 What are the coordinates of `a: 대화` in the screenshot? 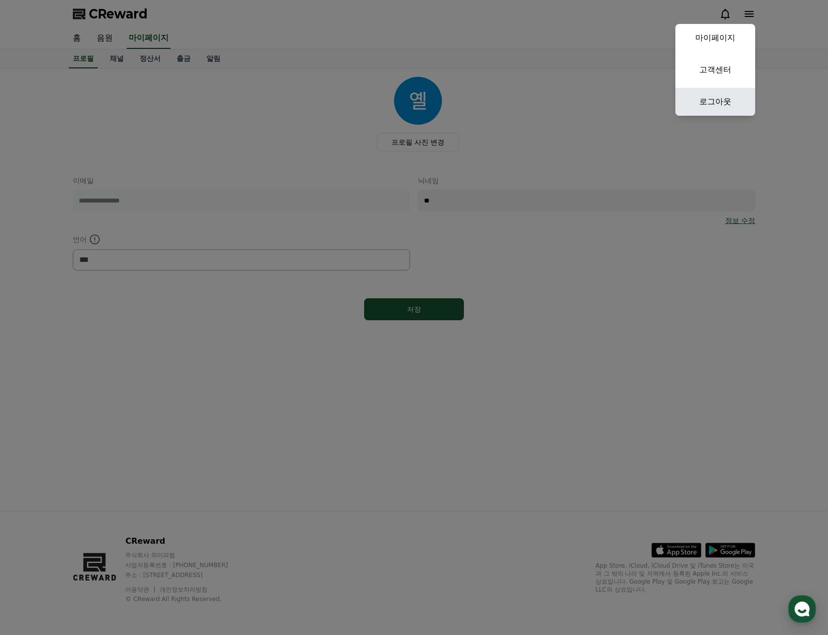 It's located at (97, 329).